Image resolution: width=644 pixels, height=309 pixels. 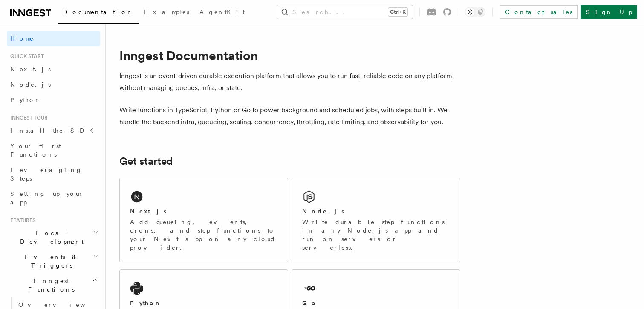 I want to click on span: Your first Functions, so click(x=35, y=150).